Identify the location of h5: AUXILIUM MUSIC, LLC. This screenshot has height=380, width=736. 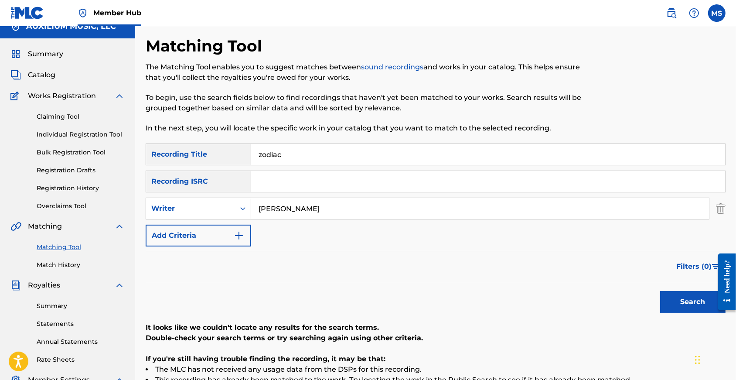
(71, 26).